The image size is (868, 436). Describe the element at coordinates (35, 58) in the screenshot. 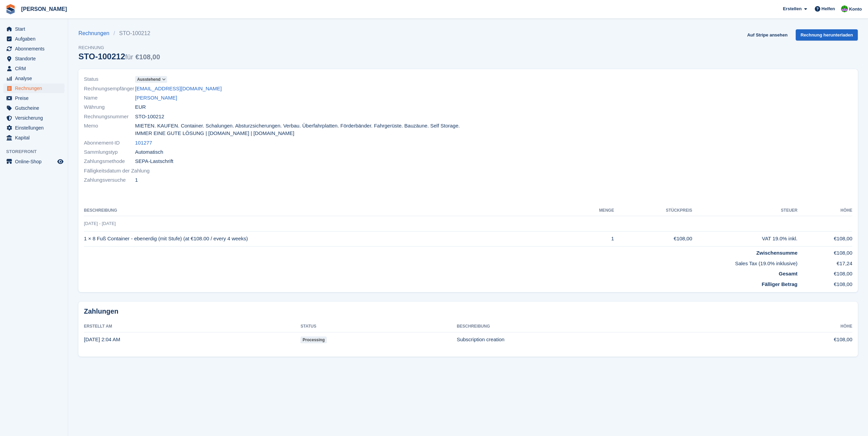

I see `span: Standorte` at that location.